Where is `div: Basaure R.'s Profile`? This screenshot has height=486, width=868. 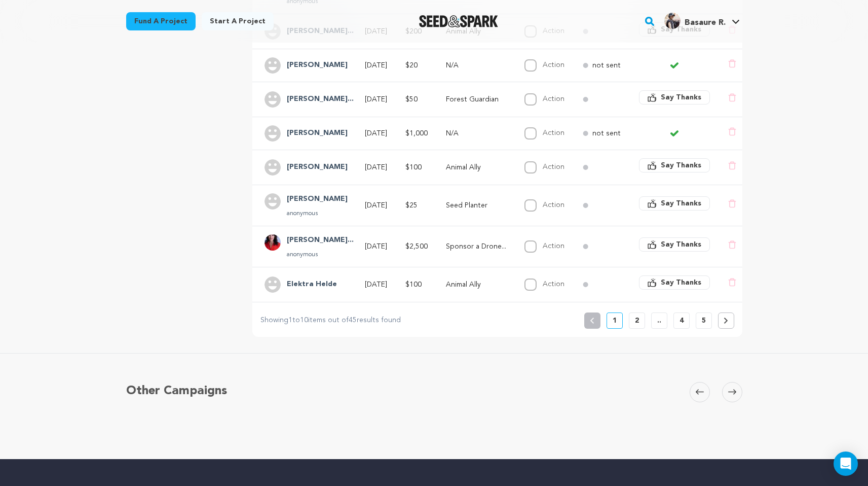 div: Basaure R.'s Profile is located at coordinates (695, 20).